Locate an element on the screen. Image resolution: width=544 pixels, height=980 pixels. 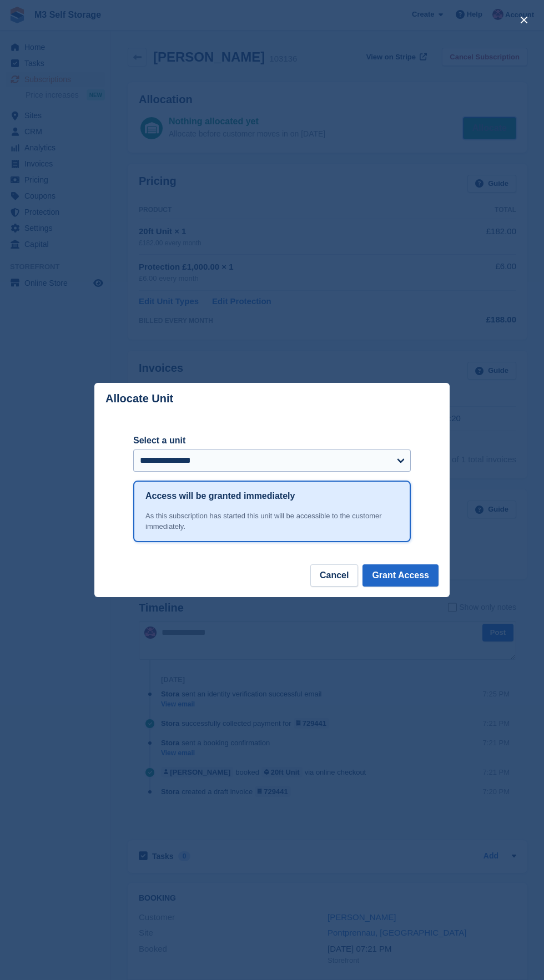
p: Allocate Unit is located at coordinates (139, 399).